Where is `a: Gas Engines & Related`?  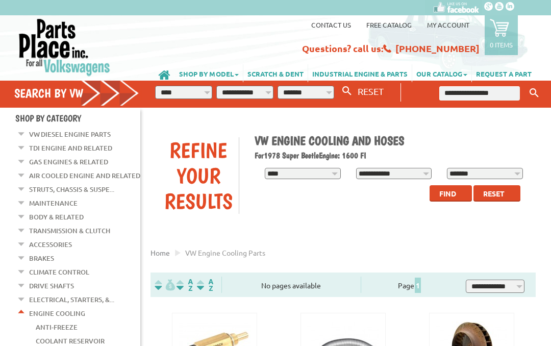 a: Gas Engines & Related is located at coordinates (68, 162).